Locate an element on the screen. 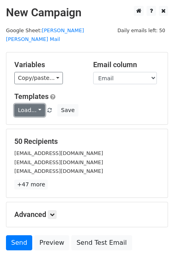 The height and width of the screenshot is (271, 174). a: Send Test Email is located at coordinates (102, 243).